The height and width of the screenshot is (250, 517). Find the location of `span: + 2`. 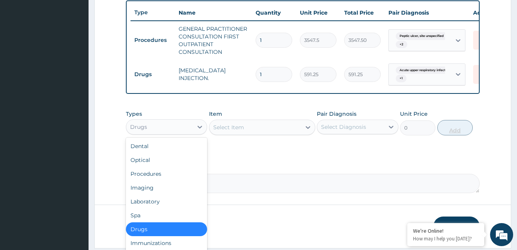

span: + 2 is located at coordinates (402, 45).